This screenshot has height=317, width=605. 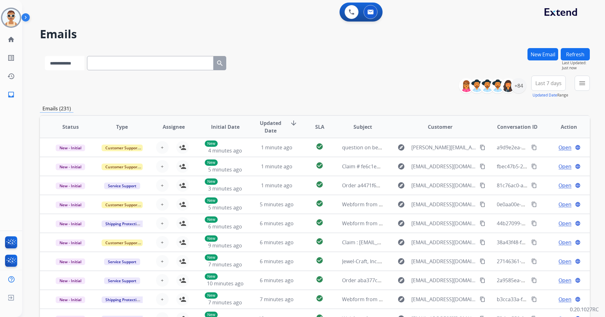 I want to click on span: Initial Date, so click(x=225, y=127).